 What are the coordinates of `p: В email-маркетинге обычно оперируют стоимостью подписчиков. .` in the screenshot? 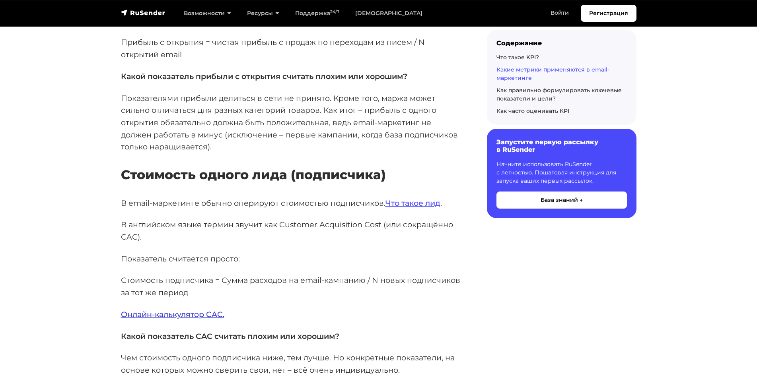 It's located at (291, 203).